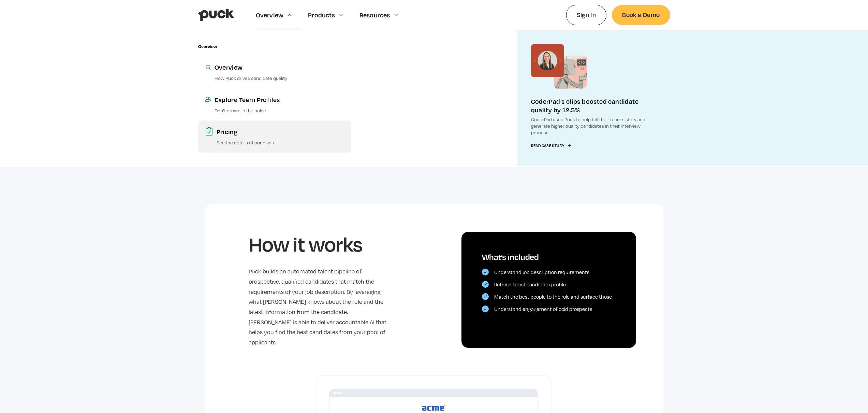 The image size is (868, 413). What do you see at coordinates (549, 257) in the screenshot?
I see `div: What’s included` at bounding box center [549, 257].